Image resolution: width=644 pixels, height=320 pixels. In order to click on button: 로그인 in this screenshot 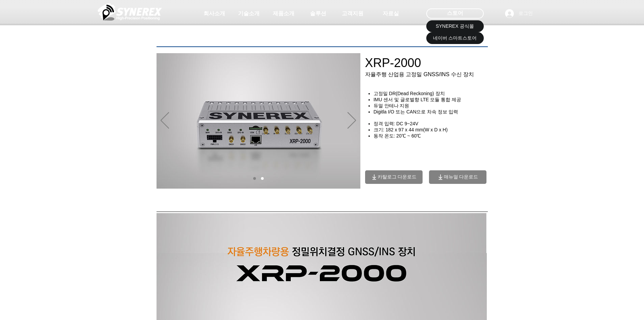, I will do `click(519, 14)`.